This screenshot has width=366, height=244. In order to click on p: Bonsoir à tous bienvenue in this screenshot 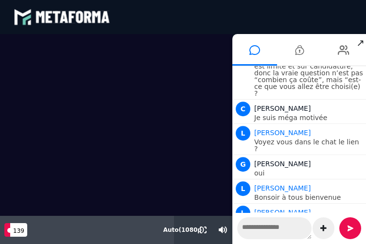, I will do `click(309, 198)`.